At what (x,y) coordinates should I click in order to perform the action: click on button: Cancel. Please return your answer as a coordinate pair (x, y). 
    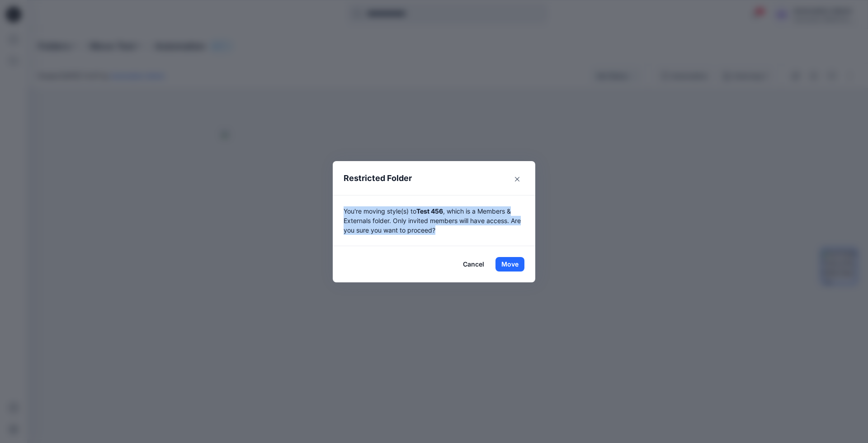
    Looking at the image, I should click on (473, 264).